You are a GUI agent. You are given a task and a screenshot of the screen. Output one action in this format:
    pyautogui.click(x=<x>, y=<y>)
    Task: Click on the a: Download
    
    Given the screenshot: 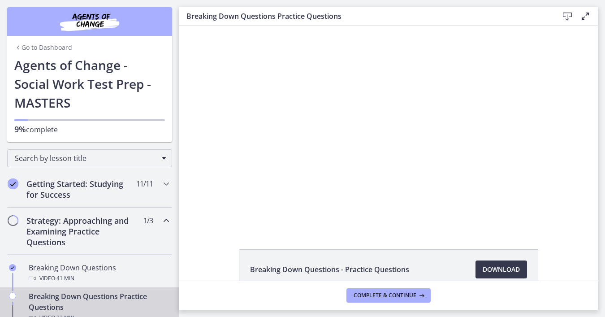 What is the action you would take?
    pyautogui.click(x=501, y=269)
    